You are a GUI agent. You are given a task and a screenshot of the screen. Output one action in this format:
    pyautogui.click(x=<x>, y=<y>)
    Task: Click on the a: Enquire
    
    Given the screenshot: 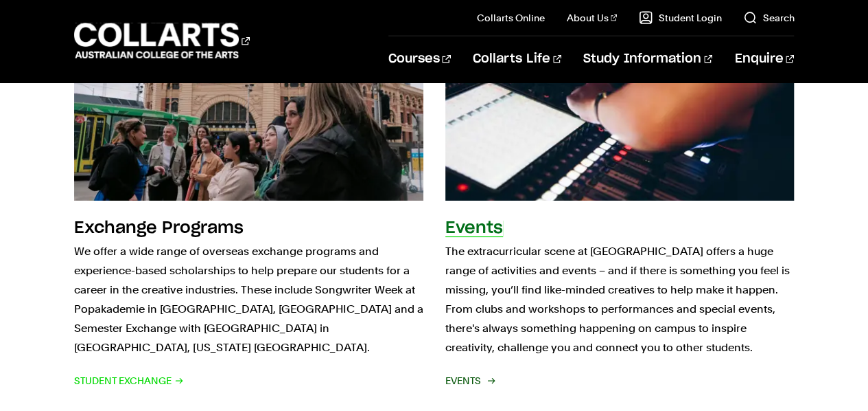 What is the action you would take?
    pyautogui.click(x=764, y=59)
    